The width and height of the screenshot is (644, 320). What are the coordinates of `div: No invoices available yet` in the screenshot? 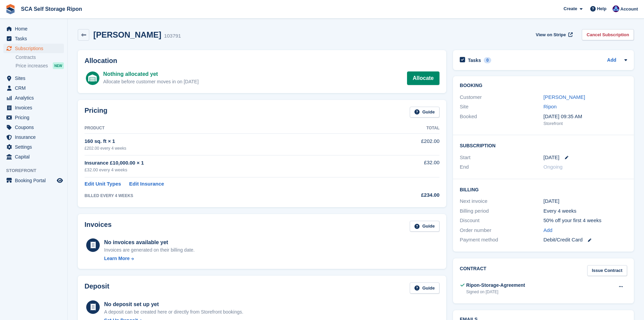 It's located at (150, 242).